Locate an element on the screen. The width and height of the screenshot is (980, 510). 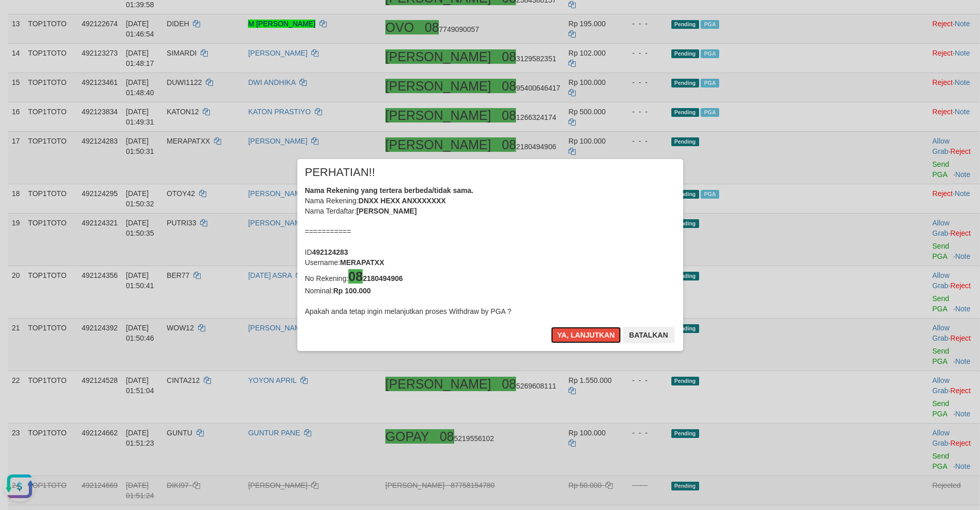
button: Batalkan is located at coordinates (649, 335).